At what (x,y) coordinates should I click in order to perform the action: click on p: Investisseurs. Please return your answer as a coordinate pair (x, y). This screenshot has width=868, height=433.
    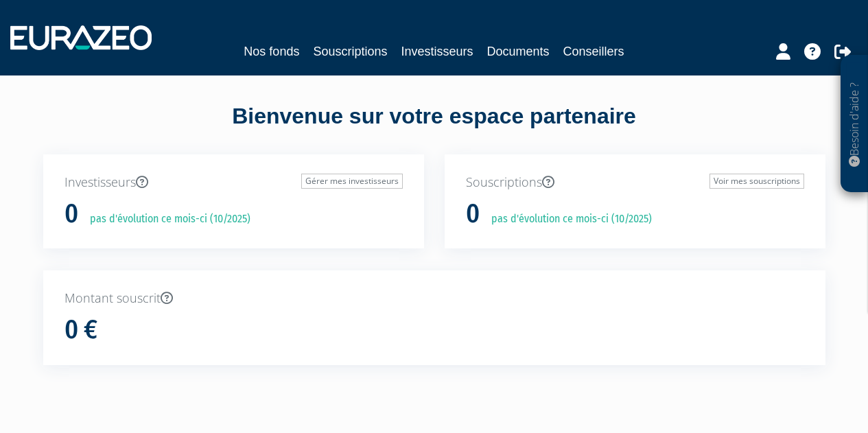
    Looking at the image, I should click on (233, 183).